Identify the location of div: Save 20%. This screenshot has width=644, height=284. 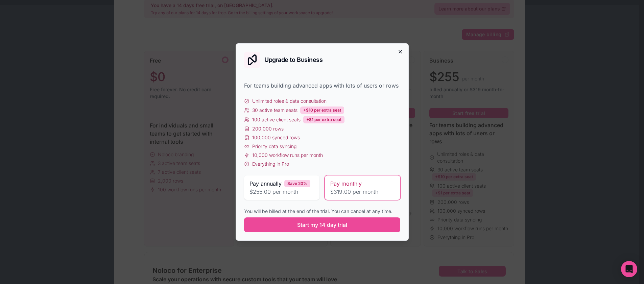
(297, 183).